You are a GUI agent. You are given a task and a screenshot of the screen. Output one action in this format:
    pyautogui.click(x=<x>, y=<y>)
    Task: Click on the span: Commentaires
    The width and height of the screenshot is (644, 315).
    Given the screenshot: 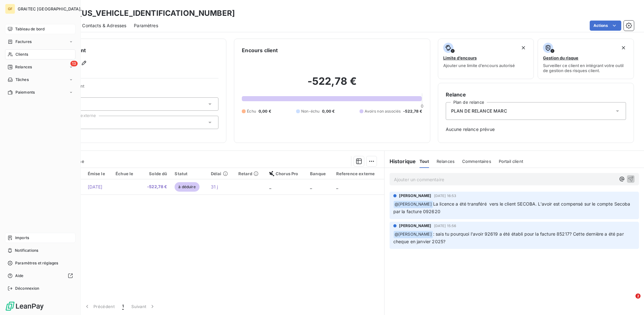 What is the action you would take?
    pyautogui.click(x=477, y=161)
    